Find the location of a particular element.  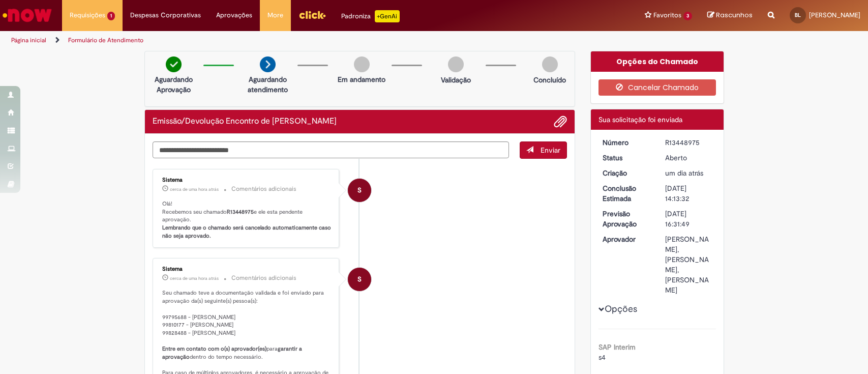

span: Aprovações is located at coordinates (234, 16).